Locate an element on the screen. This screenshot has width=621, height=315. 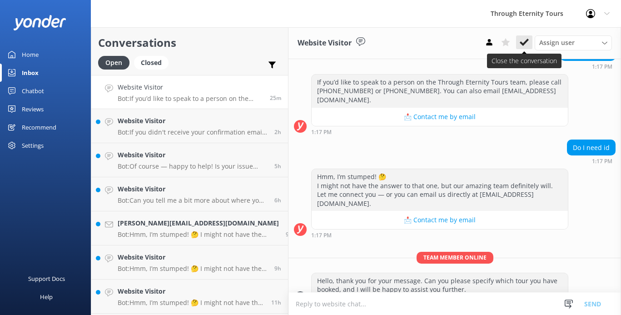
div: Assign User is located at coordinates (573, 43).